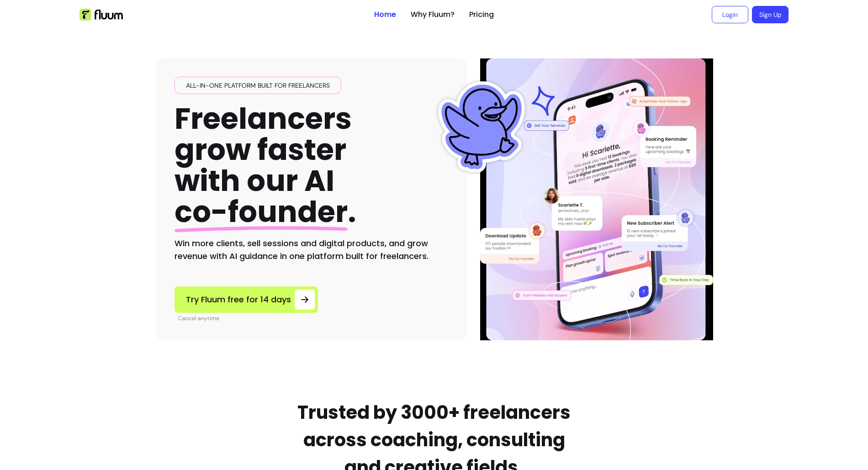 Image resolution: width=868 pixels, height=470 pixels. Describe the element at coordinates (248, 318) in the screenshot. I see `p: Cancel anytime` at that location.